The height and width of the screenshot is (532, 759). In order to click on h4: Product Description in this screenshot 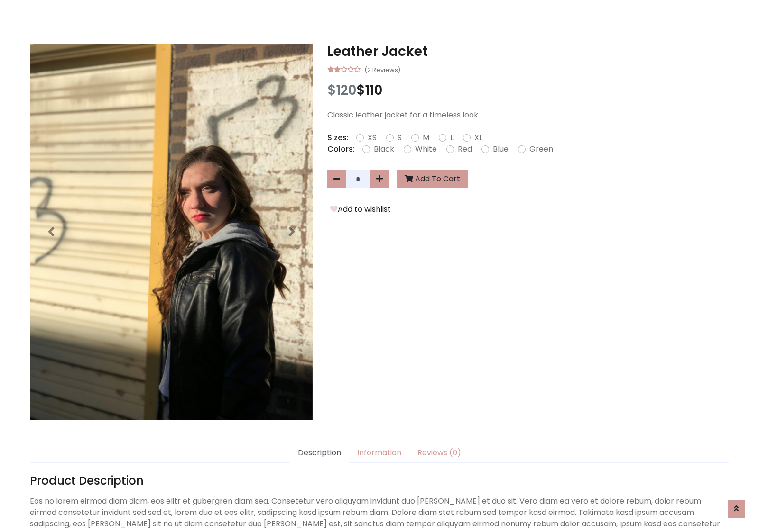, I will do `click(380, 481)`.